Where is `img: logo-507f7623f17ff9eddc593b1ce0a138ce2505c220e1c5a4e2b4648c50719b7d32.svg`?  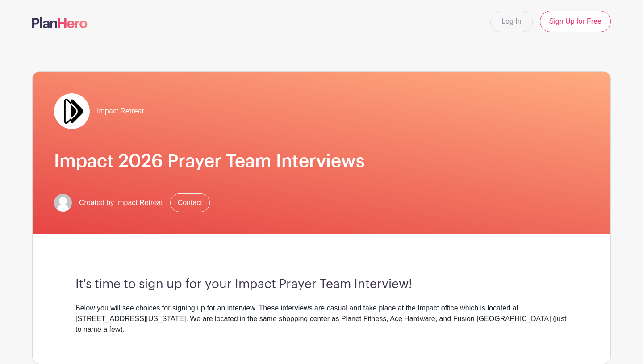 img: logo-507f7623f17ff9eddc593b1ce0a138ce2505c220e1c5a4e2b4648c50719b7d32.svg is located at coordinates (60, 23).